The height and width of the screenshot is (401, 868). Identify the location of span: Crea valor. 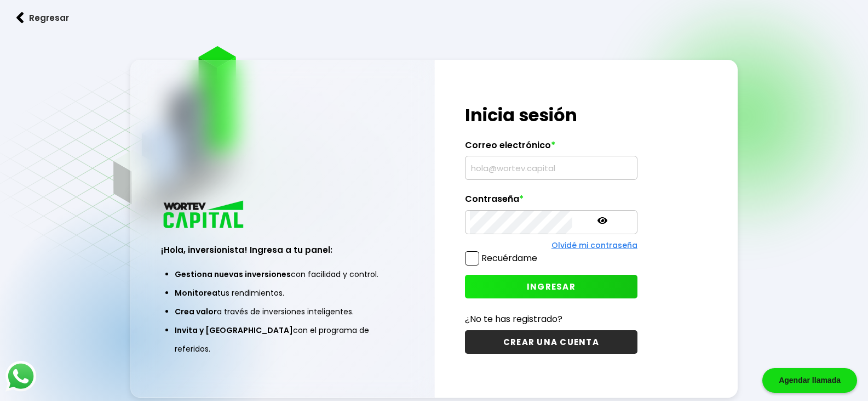
(195, 311).